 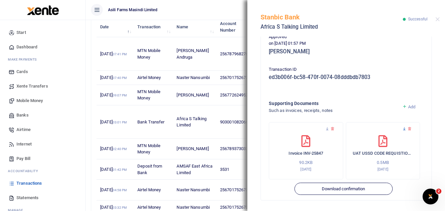 What do you see at coordinates (120, 78) in the screenshot?
I see `small: 07:40 PM` at bounding box center [120, 78].